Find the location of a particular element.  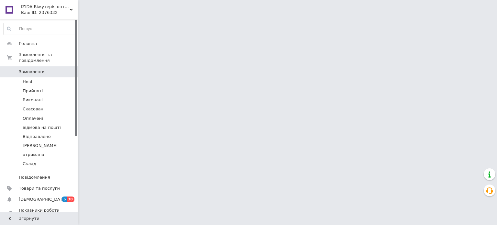

span: Замовлення is located at coordinates (32, 72).